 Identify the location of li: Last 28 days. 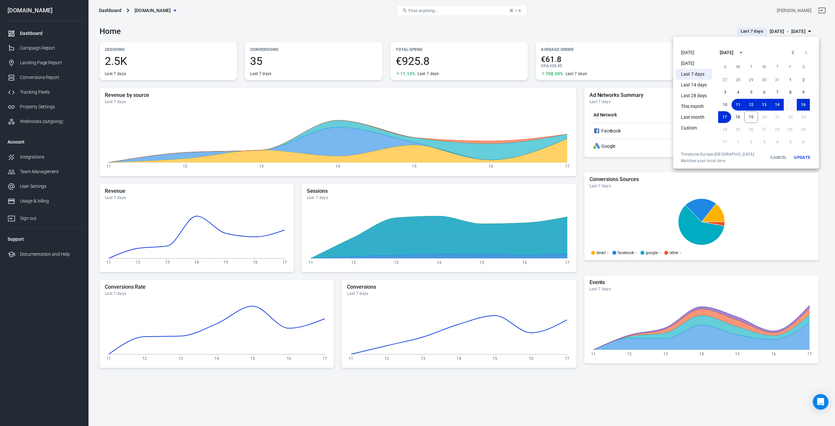
(694, 96).